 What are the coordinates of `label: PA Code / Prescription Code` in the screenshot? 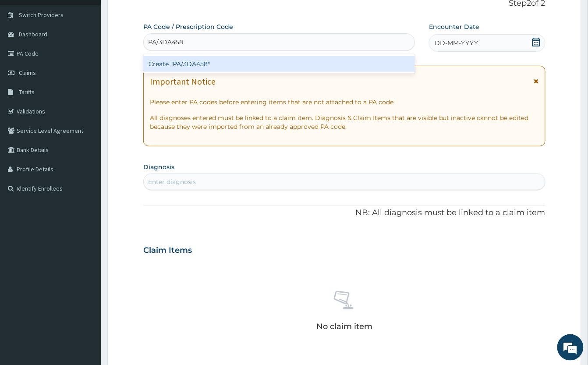 It's located at (188, 27).